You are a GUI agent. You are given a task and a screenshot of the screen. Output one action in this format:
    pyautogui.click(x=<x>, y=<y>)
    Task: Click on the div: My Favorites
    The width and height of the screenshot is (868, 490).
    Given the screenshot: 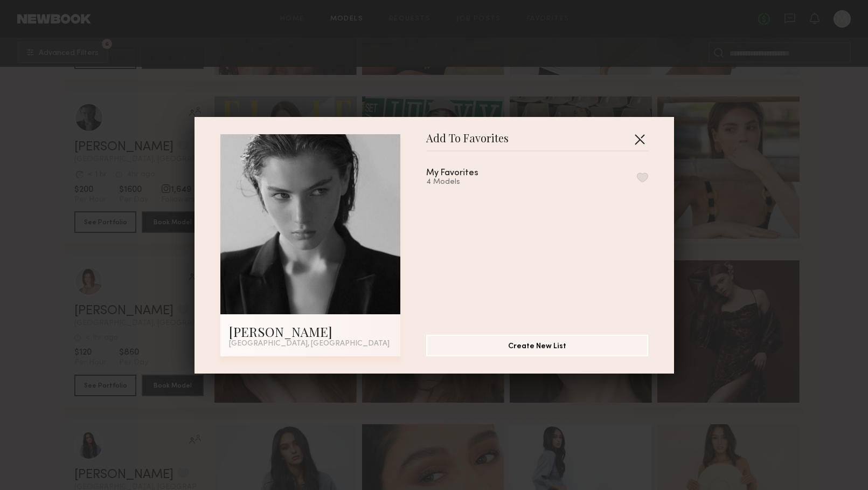 What is the action you would take?
    pyautogui.click(x=452, y=173)
    